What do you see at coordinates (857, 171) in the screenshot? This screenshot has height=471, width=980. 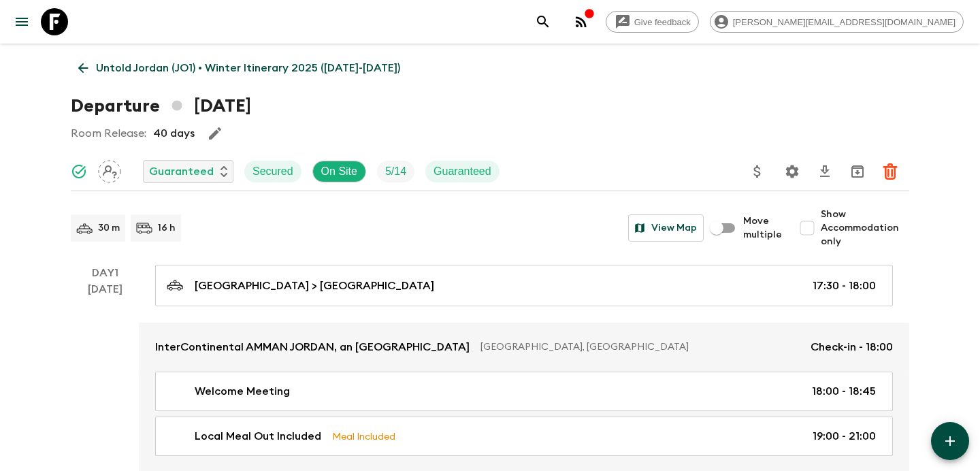 I see `button: Archive (Completed, Cancelled or Unsynced Departures only)` at bounding box center [857, 171].